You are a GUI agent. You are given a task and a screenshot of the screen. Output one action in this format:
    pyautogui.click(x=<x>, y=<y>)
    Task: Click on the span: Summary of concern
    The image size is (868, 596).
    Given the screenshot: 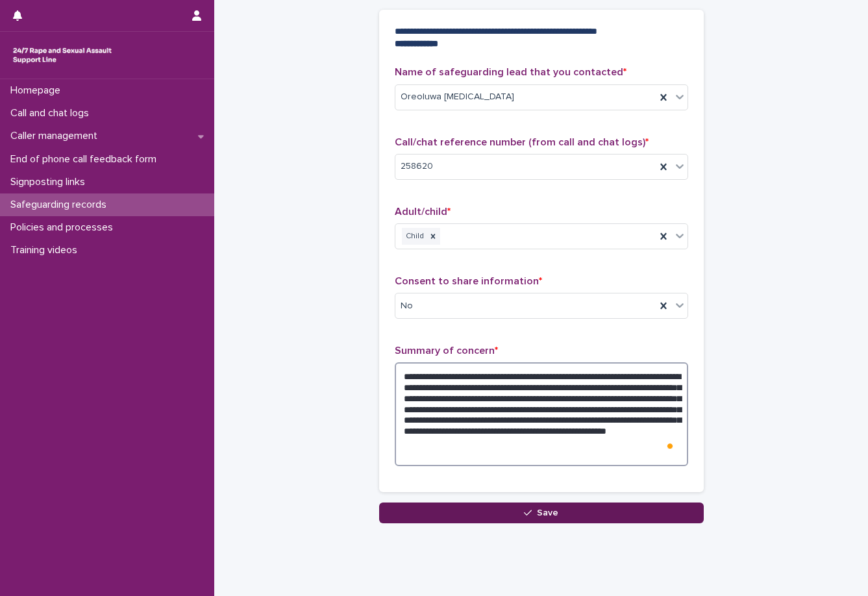 What is the action you would take?
    pyautogui.click(x=447, y=351)
    